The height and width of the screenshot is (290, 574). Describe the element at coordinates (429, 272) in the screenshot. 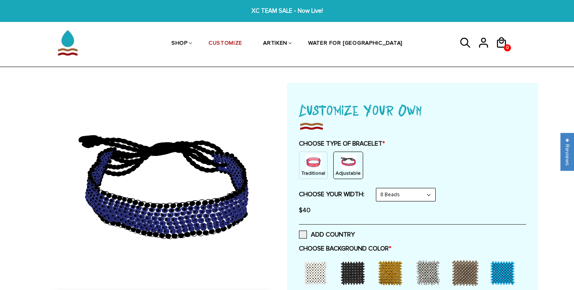

I see `div: Silver` at that location.